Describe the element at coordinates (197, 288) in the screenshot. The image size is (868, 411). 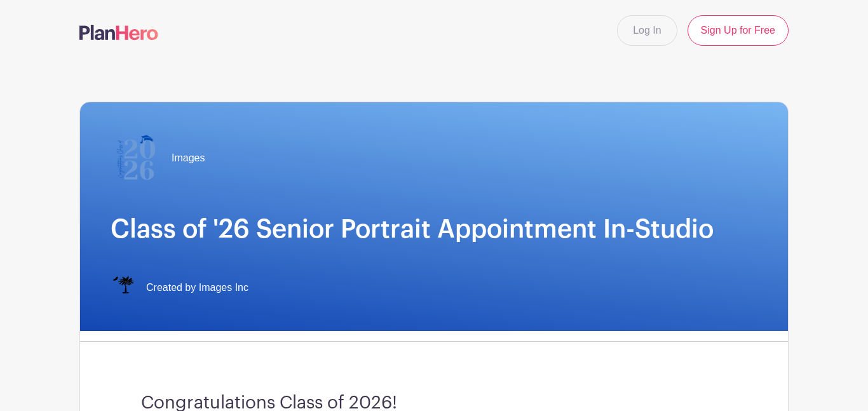
I see `span: Created by Images Inc` at that location.